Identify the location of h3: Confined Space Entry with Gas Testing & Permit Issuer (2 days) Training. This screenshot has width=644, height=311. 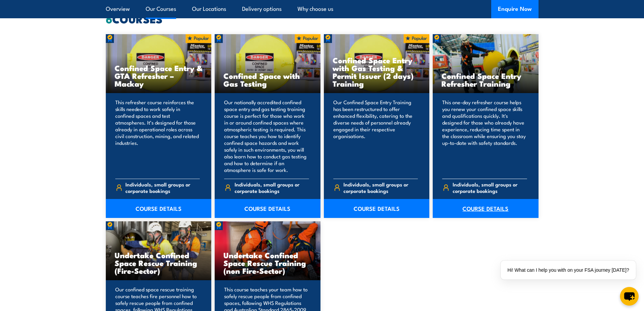
(377, 72).